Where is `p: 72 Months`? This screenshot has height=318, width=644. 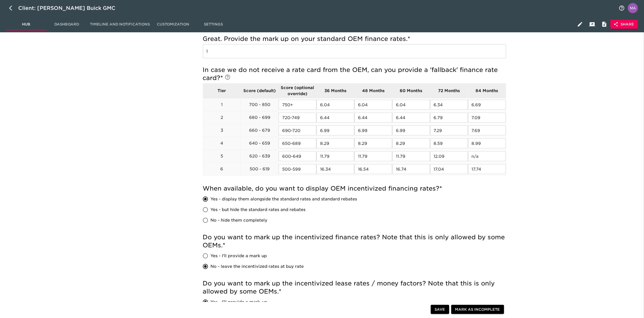
p: 72 Months is located at coordinates (449, 91).